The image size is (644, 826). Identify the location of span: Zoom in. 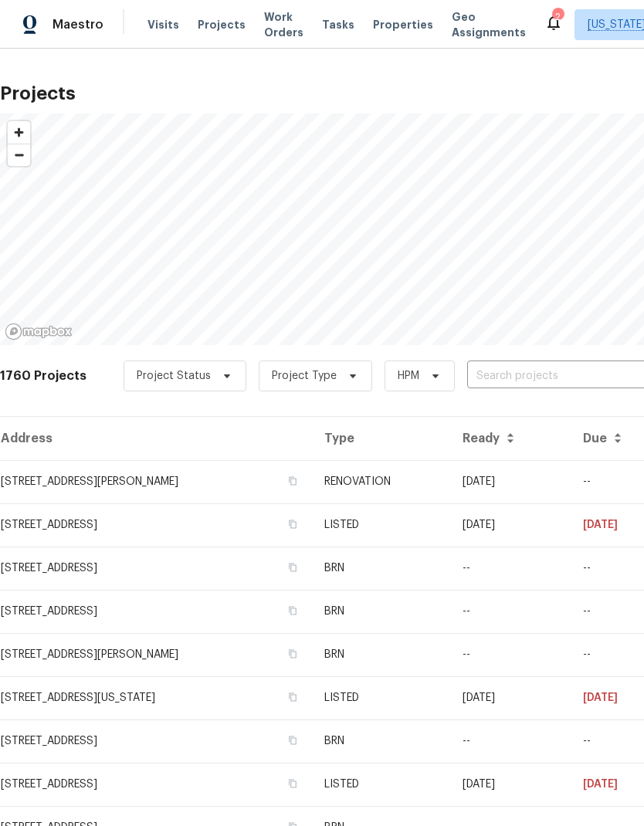
(19, 132).